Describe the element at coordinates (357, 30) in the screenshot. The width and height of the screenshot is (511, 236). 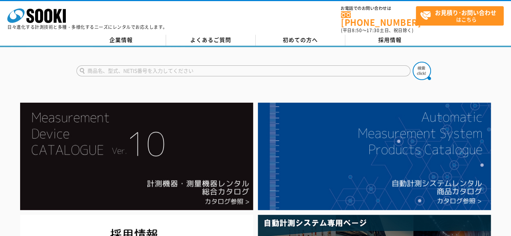
I see `span: 8:50` at that location.